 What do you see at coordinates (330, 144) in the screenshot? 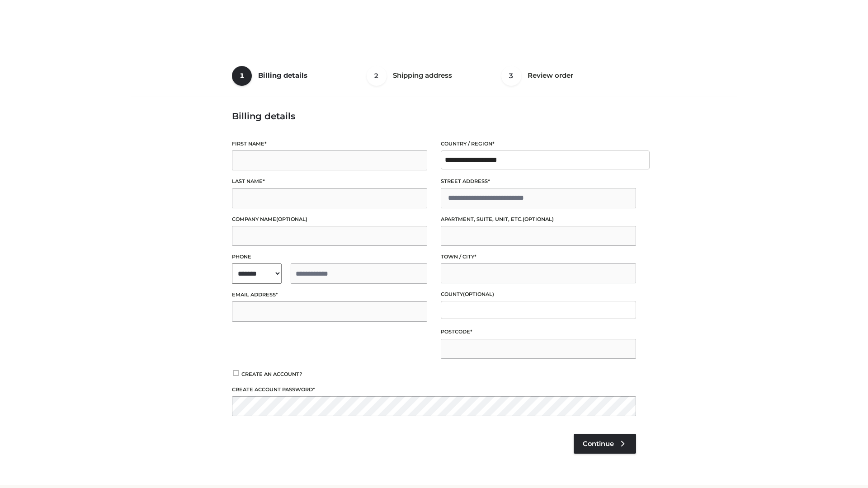
I see `label: First name` at bounding box center [330, 144].